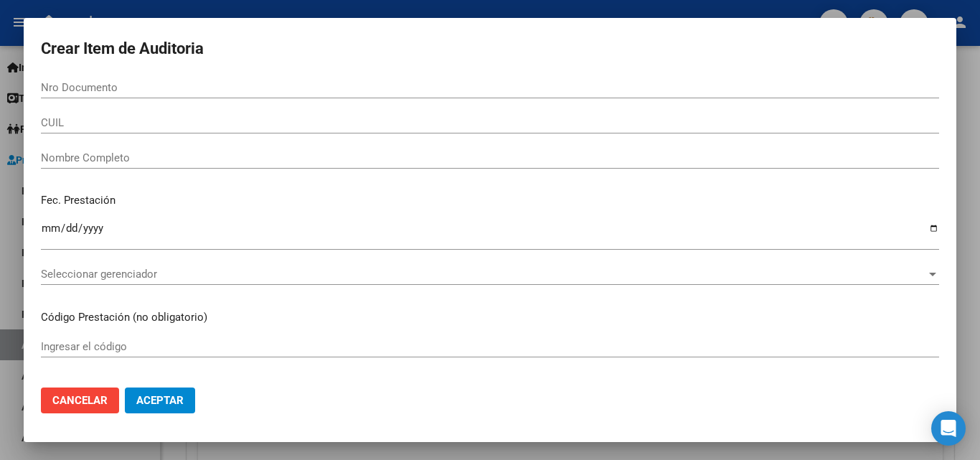  What do you see at coordinates (490, 49) in the screenshot?
I see `h2: Crear Item de Auditoria` at bounding box center [490, 49].